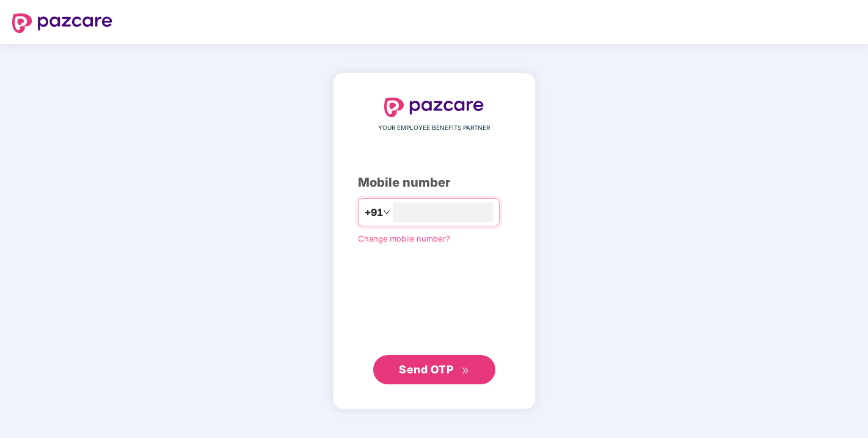  I want to click on div: Mobile number, so click(434, 182).